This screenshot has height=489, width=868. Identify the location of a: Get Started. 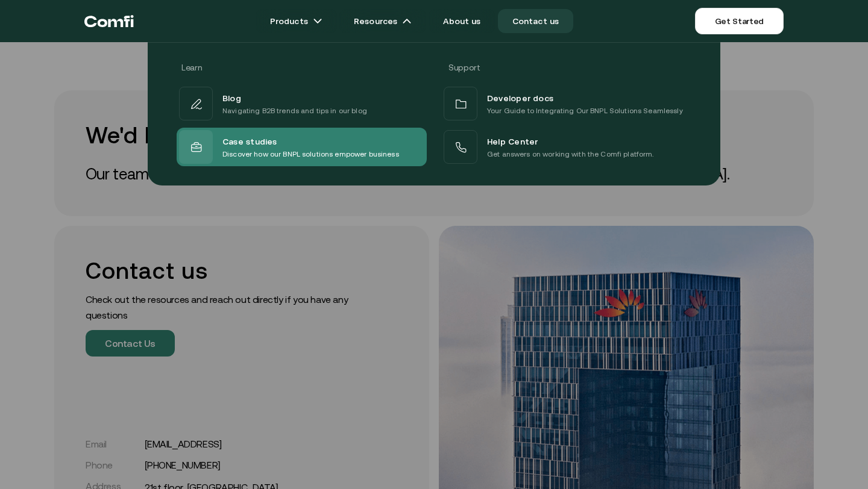
(740, 21).